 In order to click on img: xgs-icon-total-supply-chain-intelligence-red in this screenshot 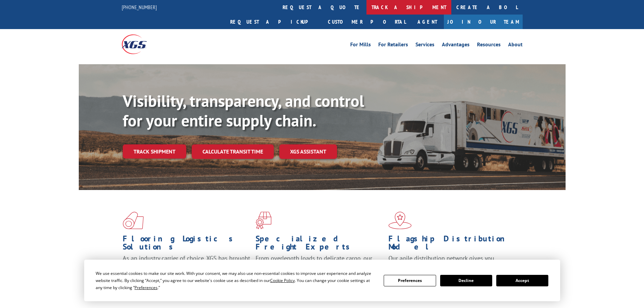, I will do `click(133, 220)`.